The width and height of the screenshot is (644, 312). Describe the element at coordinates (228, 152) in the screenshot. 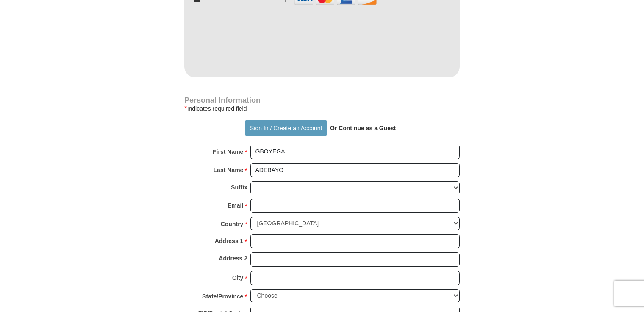

I see `strong: First Name` at that location.